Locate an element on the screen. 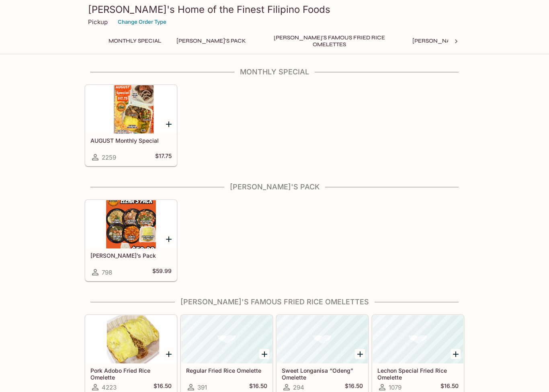 Image resolution: width=549 pixels, height=392 pixels. button: Add Regular Fried Rice Omelette is located at coordinates (264, 353).